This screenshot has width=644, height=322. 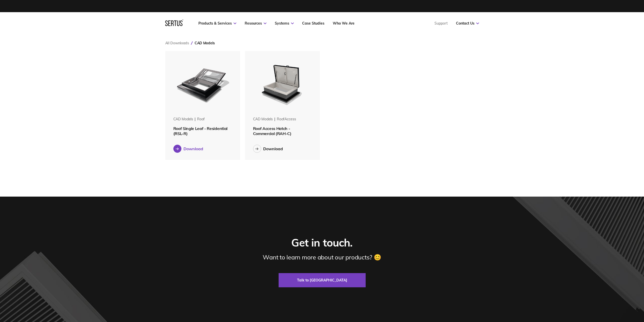 I want to click on div: Chat Widget, so click(x=598, y=293).